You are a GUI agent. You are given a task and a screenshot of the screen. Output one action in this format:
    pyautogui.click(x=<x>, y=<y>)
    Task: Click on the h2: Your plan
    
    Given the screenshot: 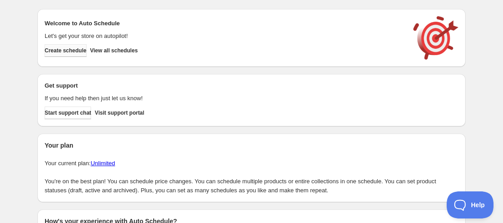 What is the action you would take?
    pyautogui.click(x=252, y=145)
    